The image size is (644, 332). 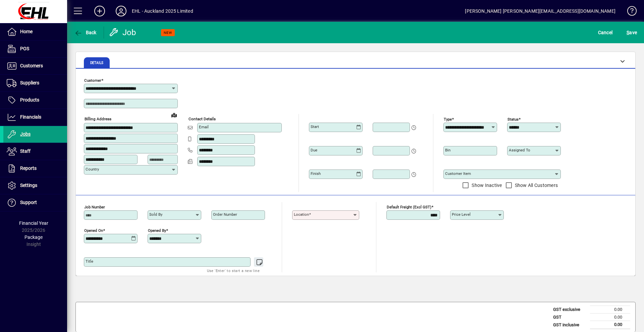 I want to click on a: Settings, so click(x=35, y=185).